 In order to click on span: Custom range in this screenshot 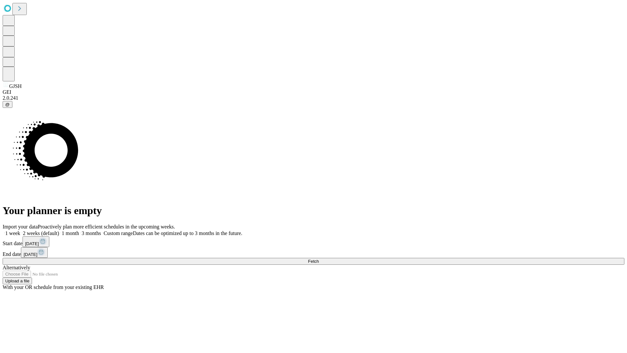, I will do `click(118, 233)`.